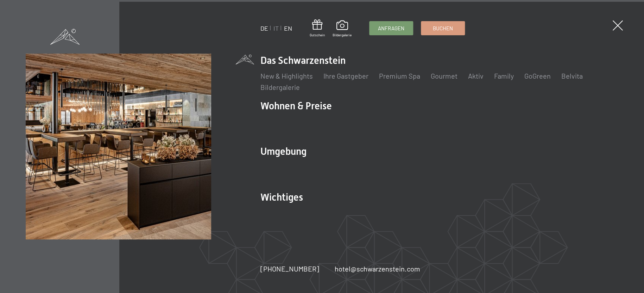  Describe the element at coordinates (391, 28) in the screenshot. I see `a: Anfragen` at that location.